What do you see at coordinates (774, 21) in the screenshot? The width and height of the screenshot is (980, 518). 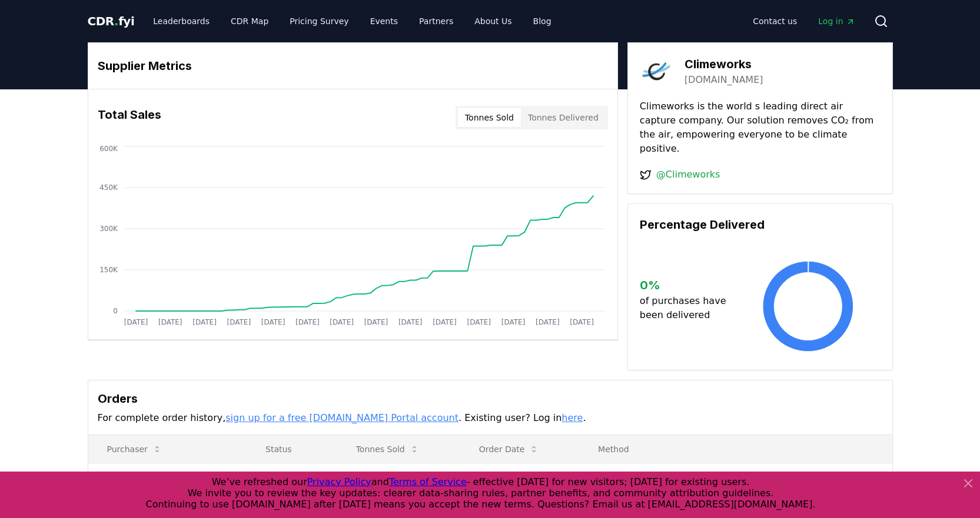 I see `a: Contact us` at bounding box center [774, 21].